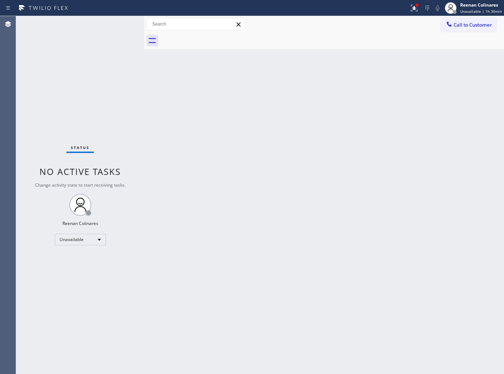 Image resolution: width=504 pixels, height=374 pixels. What do you see at coordinates (80, 185) in the screenshot?
I see `span: Change activity state to start receiving tasks.` at bounding box center [80, 185].